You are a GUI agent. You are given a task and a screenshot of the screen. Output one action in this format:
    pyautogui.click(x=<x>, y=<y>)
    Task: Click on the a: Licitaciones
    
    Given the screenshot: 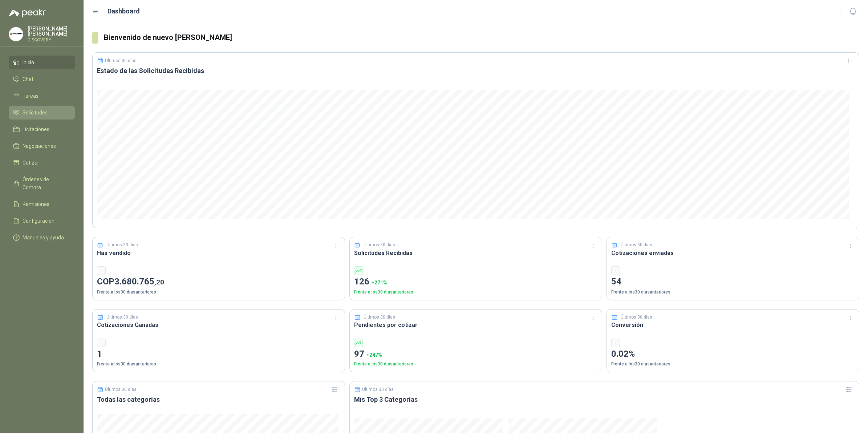 What is the action you would take?
    pyautogui.click(x=42, y=130)
    